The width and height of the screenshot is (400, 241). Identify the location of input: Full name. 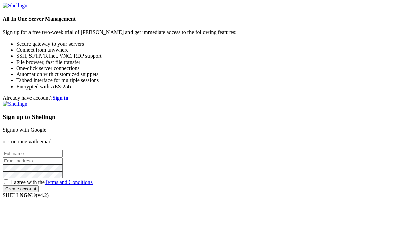
(33, 154).